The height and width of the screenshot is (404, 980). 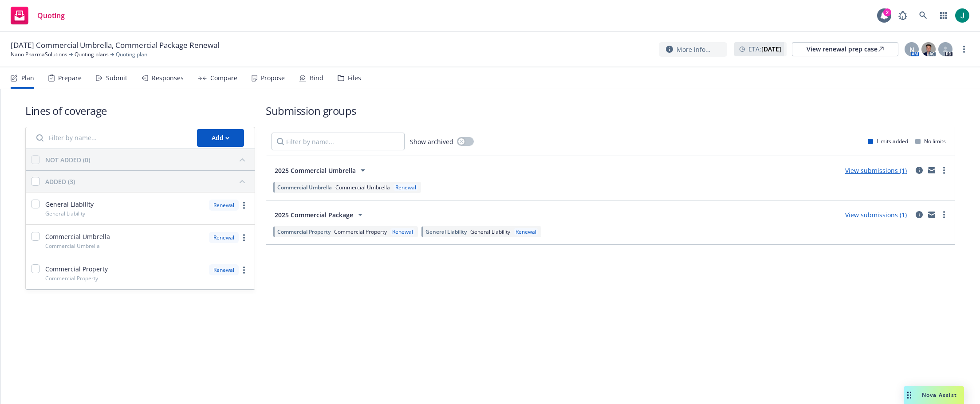 What do you see at coordinates (168, 78) in the screenshot?
I see `div: Responses` at bounding box center [168, 78].